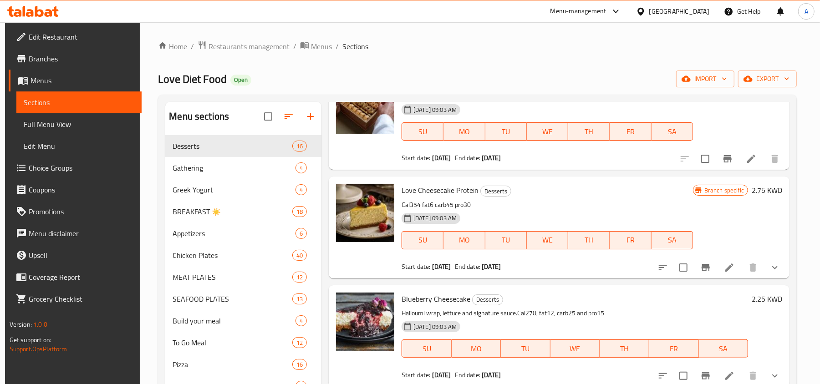  I want to click on span: Gathering, so click(234, 168).